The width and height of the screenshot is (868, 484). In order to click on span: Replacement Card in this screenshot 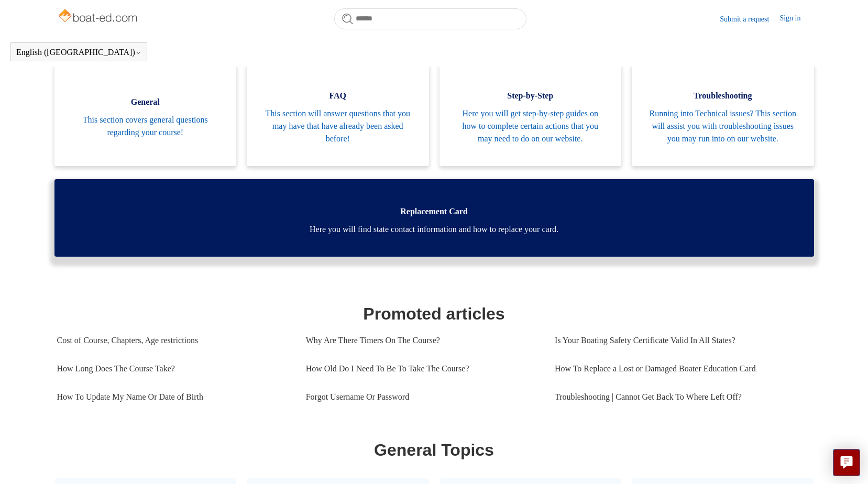, I will do `click(434, 212)`.